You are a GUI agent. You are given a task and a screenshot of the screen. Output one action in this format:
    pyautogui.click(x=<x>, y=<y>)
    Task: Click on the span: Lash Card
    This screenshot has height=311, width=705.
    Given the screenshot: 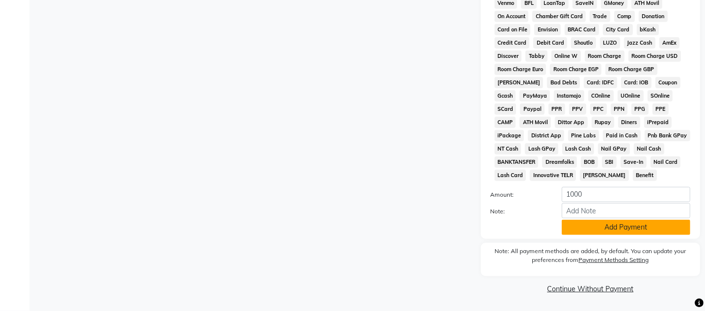 What is the action you would take?
    pyautogui.click(x=510, y=175)
    